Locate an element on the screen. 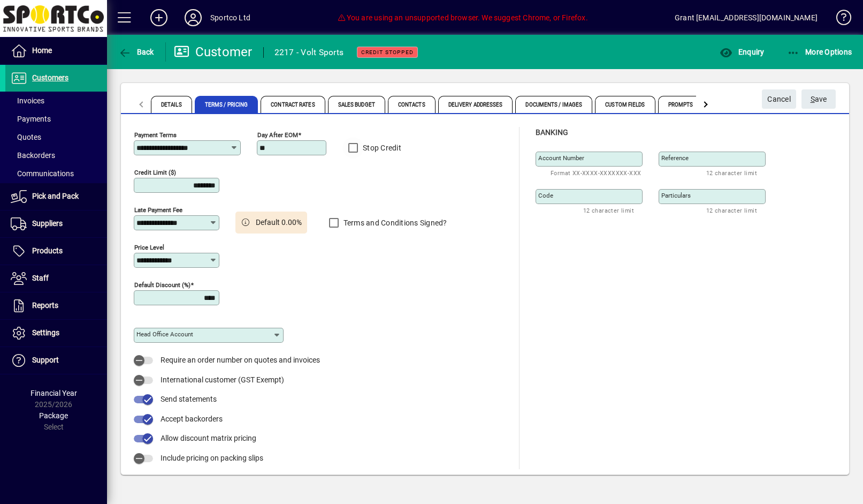 The image size is (863, 504). span: Details is located at coordinates (172, 104).